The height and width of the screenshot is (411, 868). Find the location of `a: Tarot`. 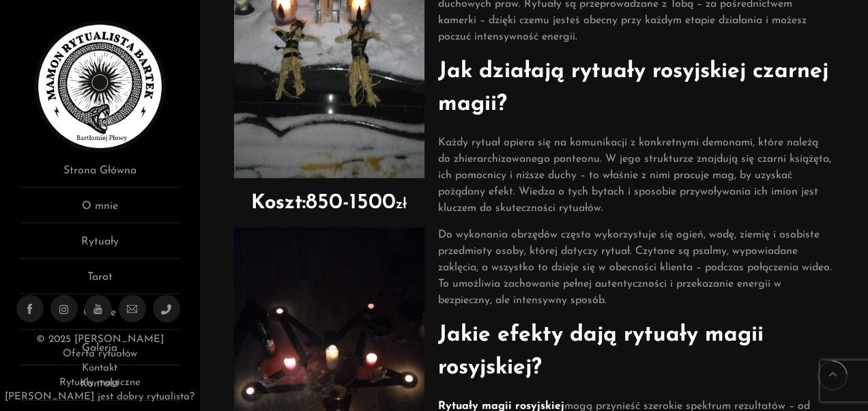

a: Tarot is located at coordinates (99, 282).